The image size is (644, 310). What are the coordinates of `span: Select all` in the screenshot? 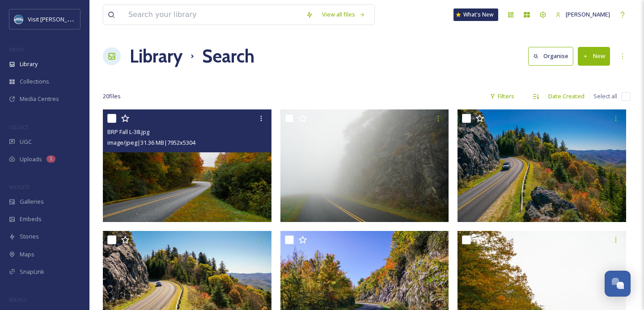 It's located at (605, 96).